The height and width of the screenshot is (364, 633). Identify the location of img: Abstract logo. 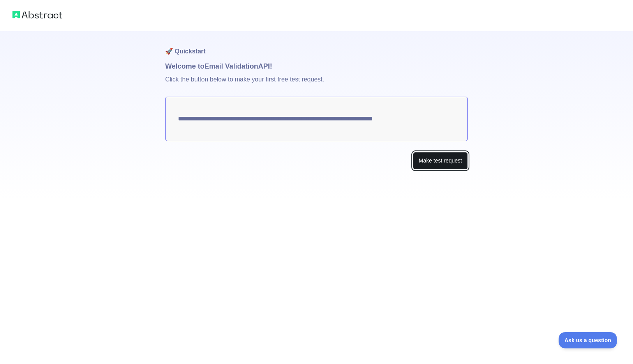
(37, 15).